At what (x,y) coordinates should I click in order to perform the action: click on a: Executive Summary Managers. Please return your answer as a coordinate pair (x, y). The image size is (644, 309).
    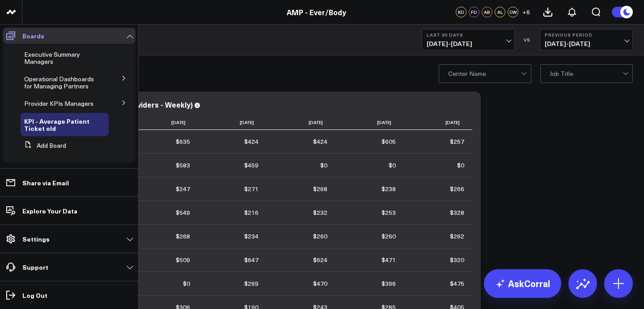
    Looking at the image, I should click on (61, 58).